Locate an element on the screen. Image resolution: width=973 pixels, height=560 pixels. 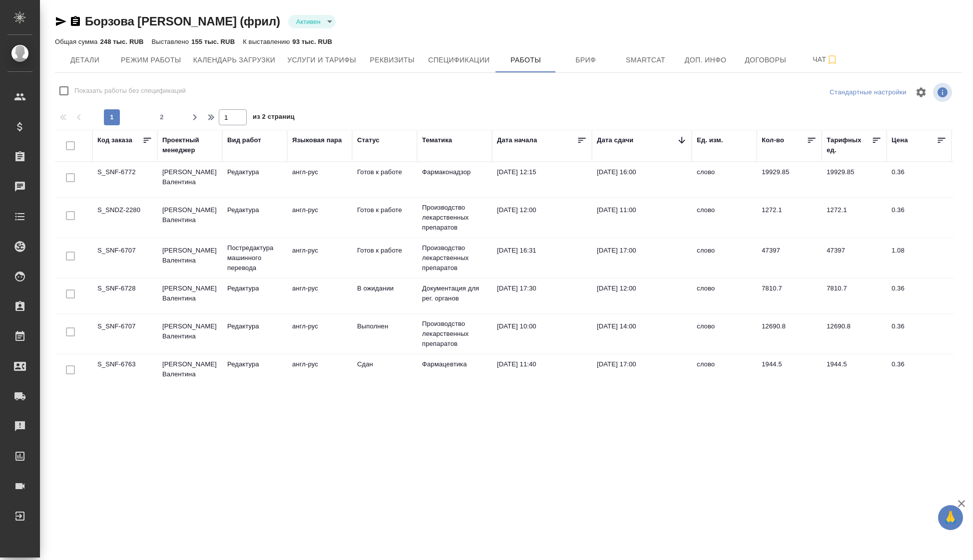
p: К выставлению is located at coordinates (267, 41).